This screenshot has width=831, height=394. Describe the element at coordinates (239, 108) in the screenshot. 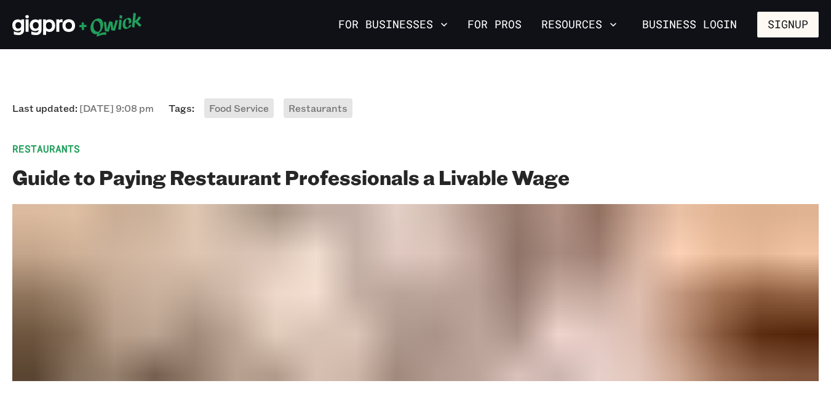

I see `span: Food Service` at that location.